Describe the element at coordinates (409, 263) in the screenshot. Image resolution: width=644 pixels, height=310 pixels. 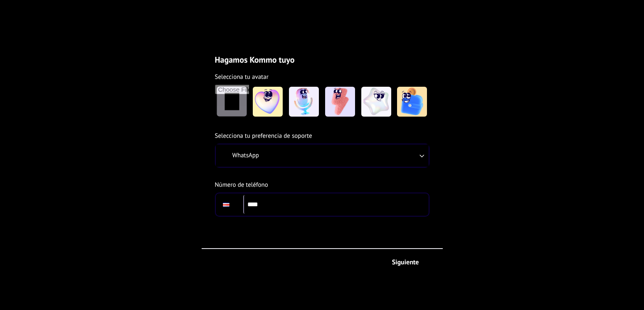
I see `button: Siguiente` at that location.